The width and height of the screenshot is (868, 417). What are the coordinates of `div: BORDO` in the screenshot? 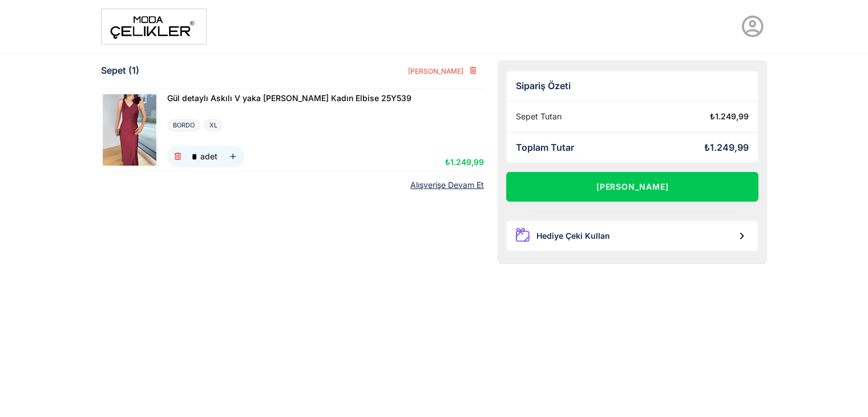 It's located at (184, 125).